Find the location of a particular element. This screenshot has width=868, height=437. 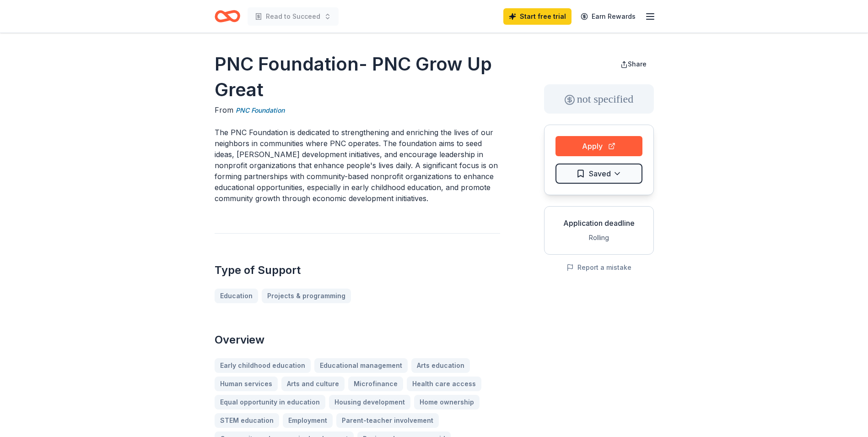

a: Earn Rewards is located at coordinates (608, 16).